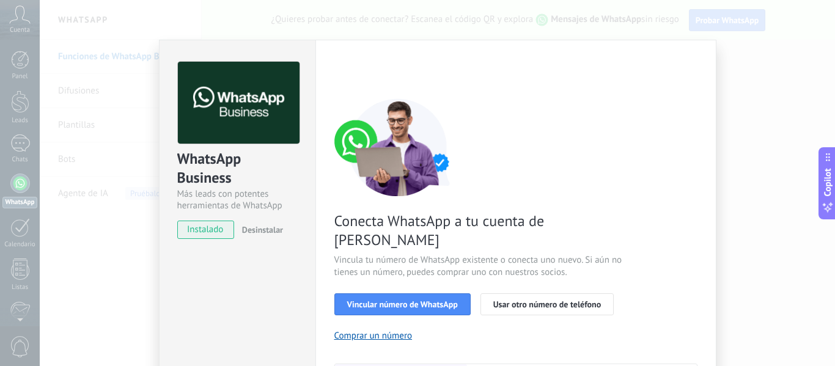 This screenshot has height=366, width=835. Describe the element at coordinates (260, 230) in the screenshot. I see `button: Desinstalar` at that location.